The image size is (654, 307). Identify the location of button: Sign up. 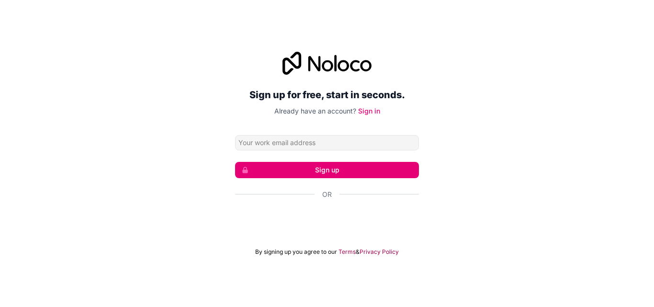
(327, 170).